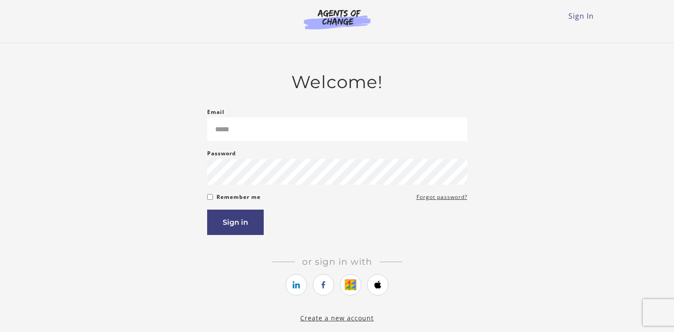 The width and height of the screenshot is (674, 332). I want to click on span: Or sign in with, so click(337, 262).